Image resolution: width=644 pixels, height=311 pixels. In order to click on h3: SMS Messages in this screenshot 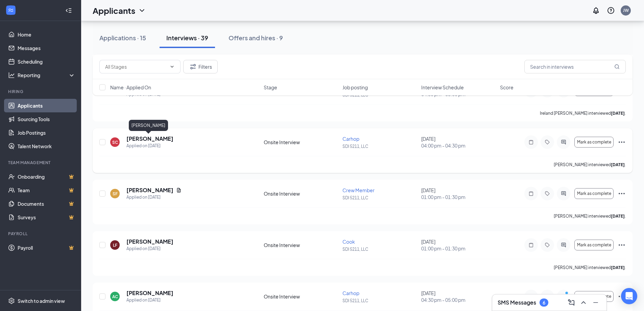, I will do `click(517, 303)`.